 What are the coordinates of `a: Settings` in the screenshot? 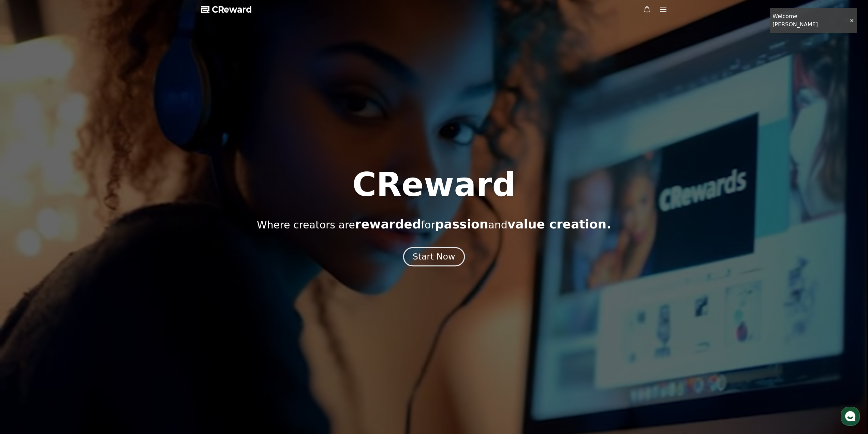 It's located at (110, 225).